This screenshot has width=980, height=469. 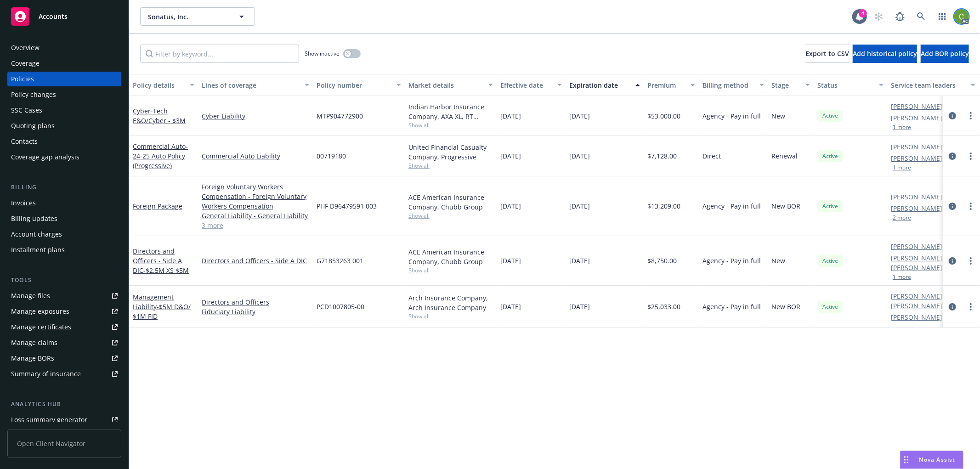 What do you see at coordinates (526, 85) in the screenshot?
I see `div: Effective date` at bounding box center [526, 85].